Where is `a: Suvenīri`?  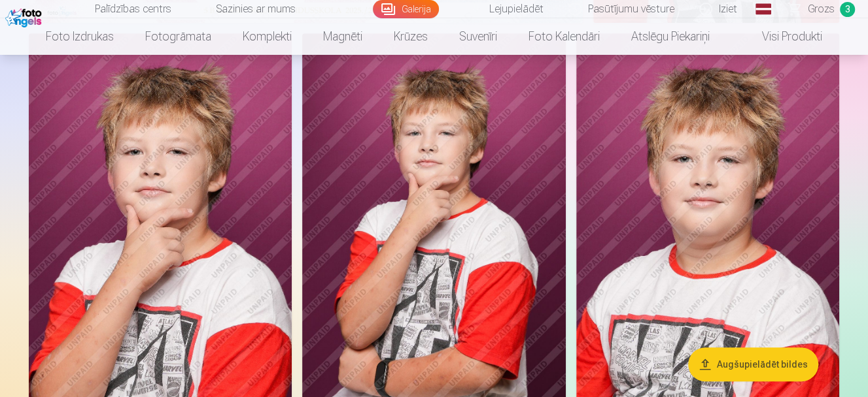
a: Suvenīri is located at coordinates (478, 37).